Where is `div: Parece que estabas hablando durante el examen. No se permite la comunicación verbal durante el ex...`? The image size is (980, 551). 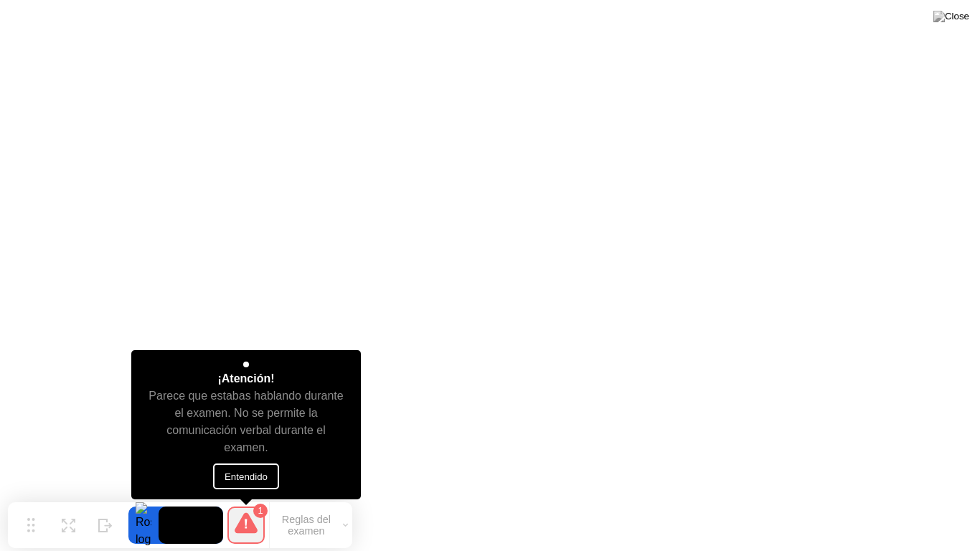
div: Parece que estabas hablando durante el examen. No se permite la comunicación verbal durante el ex... is located at coordinates (246, 422).